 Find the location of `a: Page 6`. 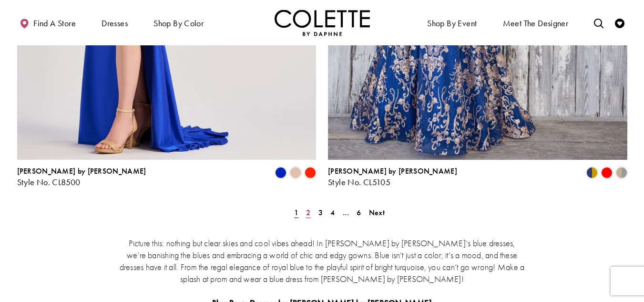

a: Page 6 is located at coordinates (359, 212).